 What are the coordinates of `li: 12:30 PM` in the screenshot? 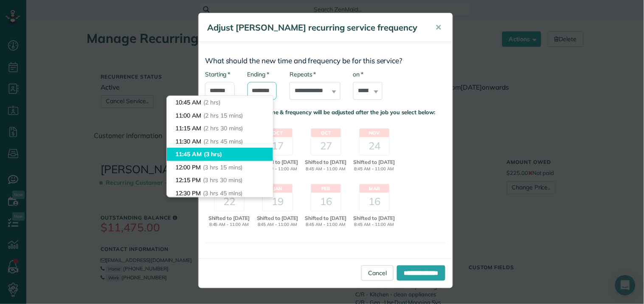 It's located at (220, 193).